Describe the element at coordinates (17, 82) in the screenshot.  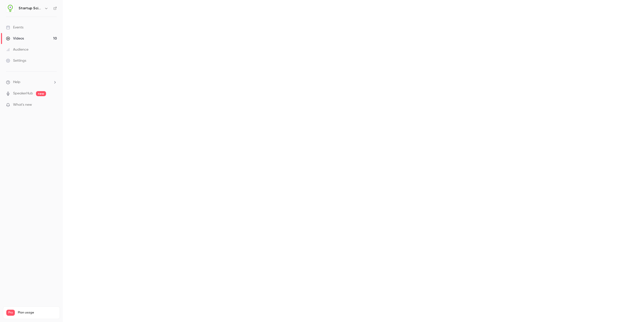
I see `span: Help` at that location.